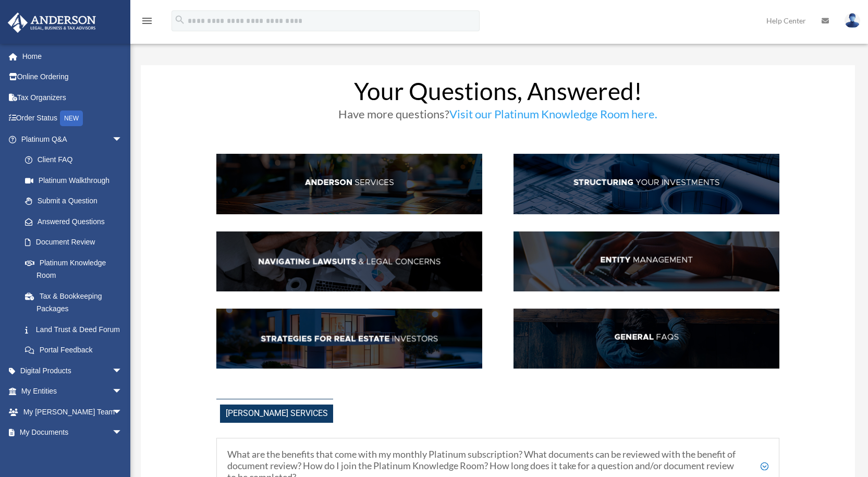 Image resolution: width=868 pixels, height=477 pixels. What do you see at coordinates (553, 116) in the screenshot?
I see `a: Visit our Platinum Knowledge Room here.` at bounding box center [553, 116].